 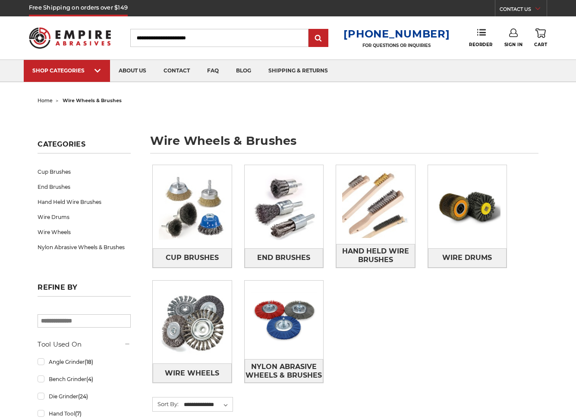 I want to click on div: SHOP CATEGORIES, so click(x=67, y=70).